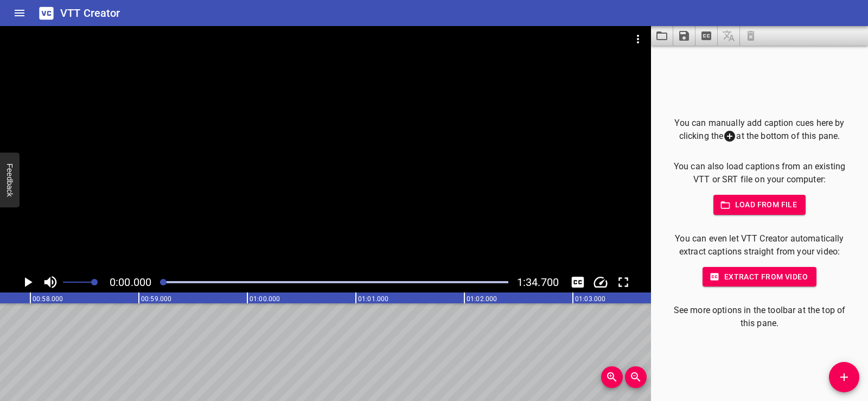 This screenshot has width=868, height=401. Describe the element at coordinates (623, 282) in the screenshot. I see `button: Toggle fullscreen` at that location.